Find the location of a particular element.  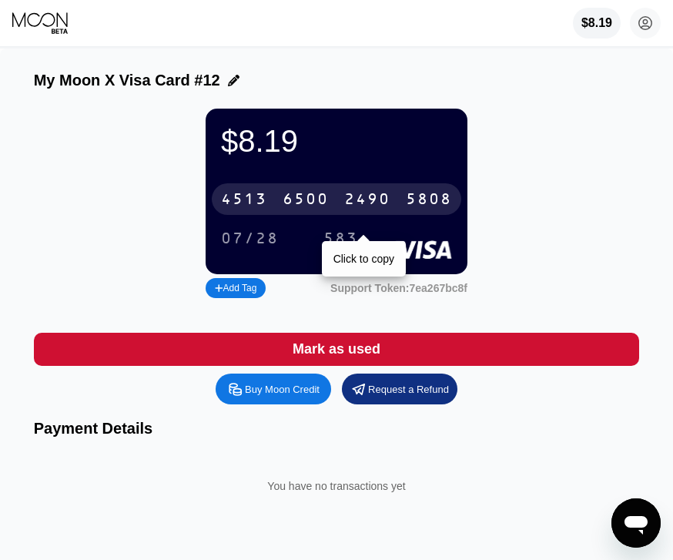

div: 6500 is located at coordinates (306, 199).